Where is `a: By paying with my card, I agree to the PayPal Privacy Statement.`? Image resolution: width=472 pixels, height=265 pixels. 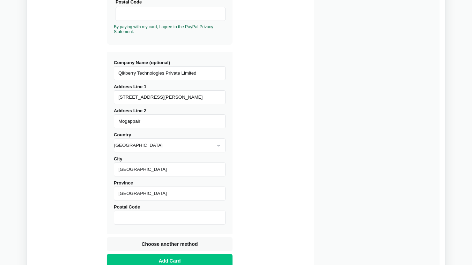 a: By paying with my card, I agree to the PayPal Privacy Statement. is located at coordinates (163, 29).